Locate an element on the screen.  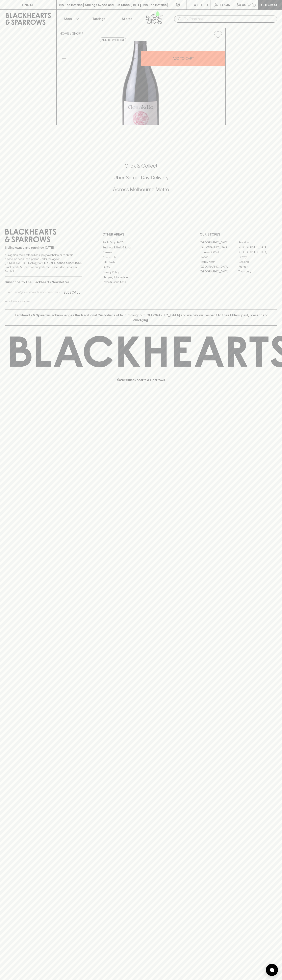
a: Fitzroy is located at coordinates (258, 257).